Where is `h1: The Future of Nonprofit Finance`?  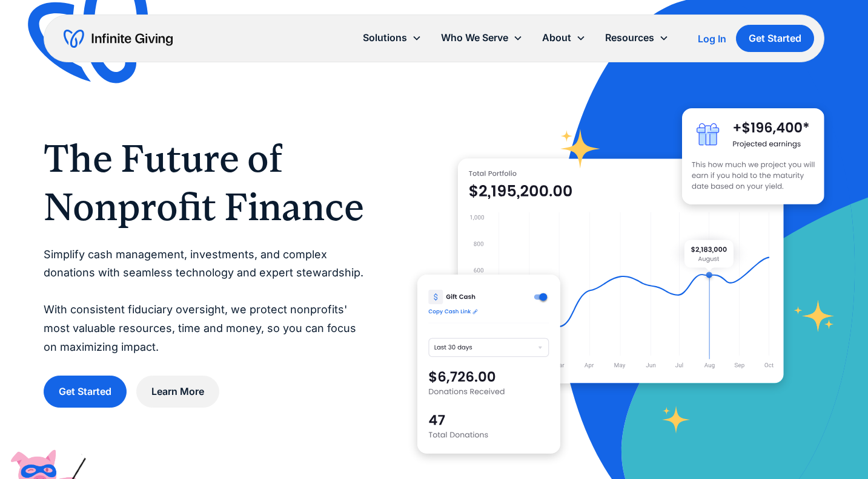 h1: The Future of Nonprofit Finance is located at coordinates (207, 183).